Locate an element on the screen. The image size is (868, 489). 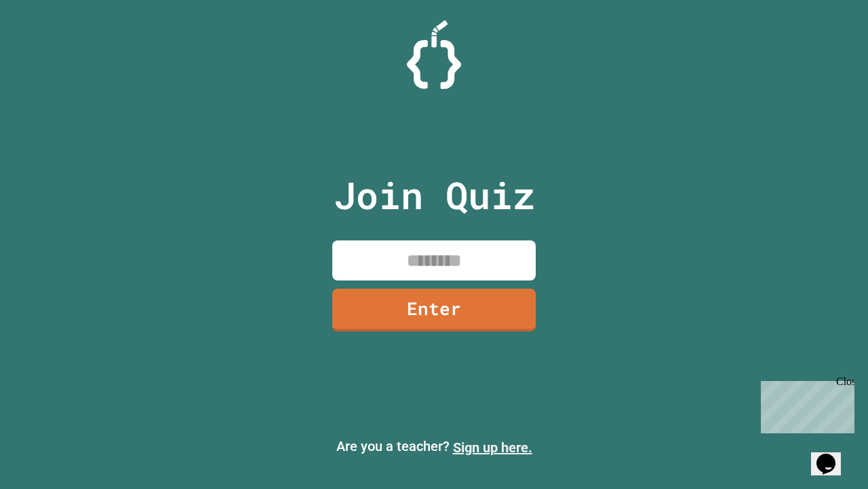
a: Sign up here. is located at coordinates (492, 448).